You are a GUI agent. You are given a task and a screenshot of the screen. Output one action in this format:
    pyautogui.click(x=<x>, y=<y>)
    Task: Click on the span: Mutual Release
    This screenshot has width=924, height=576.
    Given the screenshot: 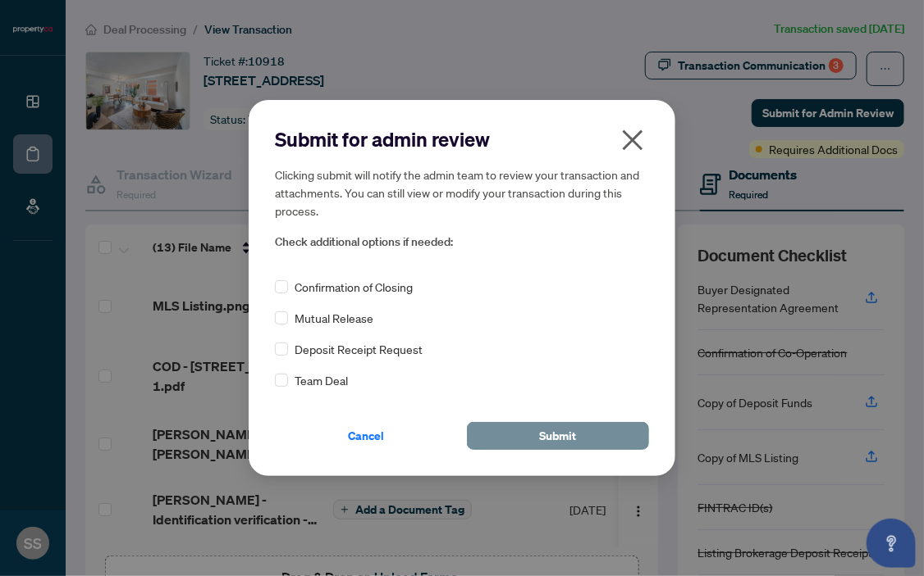 What is the action you would take?
    pyautogui.click(x=334, y=318)
    